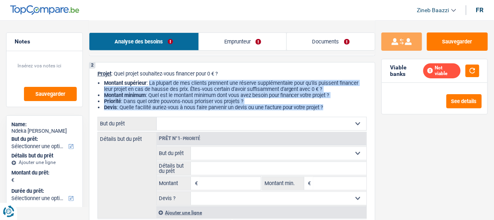 This screenshot has width=494, height=220. I want to click on span: Devis, so click(111, 107).